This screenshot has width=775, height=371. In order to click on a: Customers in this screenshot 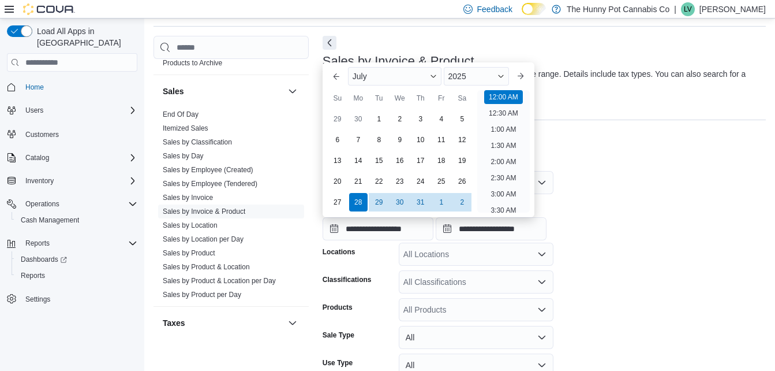, I will do `click(42, 134)`.